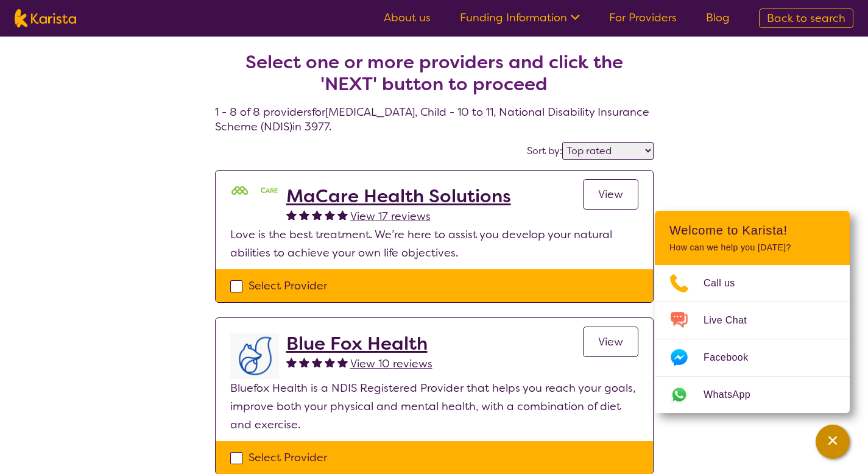  I want to click on span: Live Chat, so click(732, 321).